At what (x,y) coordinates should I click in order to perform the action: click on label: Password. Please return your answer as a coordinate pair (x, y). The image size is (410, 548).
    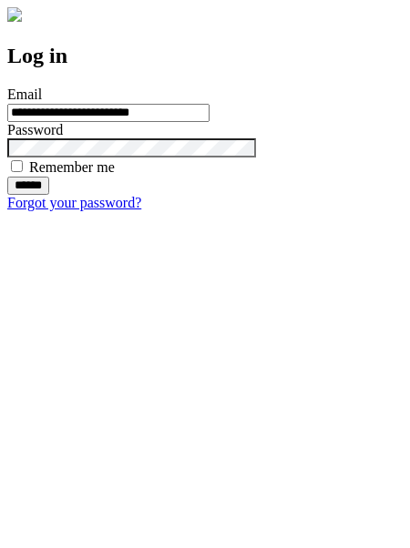
    Looking at the image, I should click on (35, 129).